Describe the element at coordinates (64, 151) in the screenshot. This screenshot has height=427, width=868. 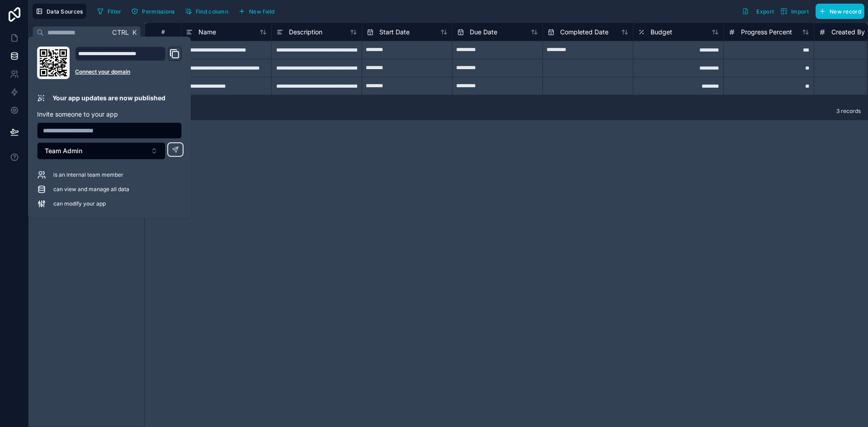
I see `span: Team Admin` at that location.